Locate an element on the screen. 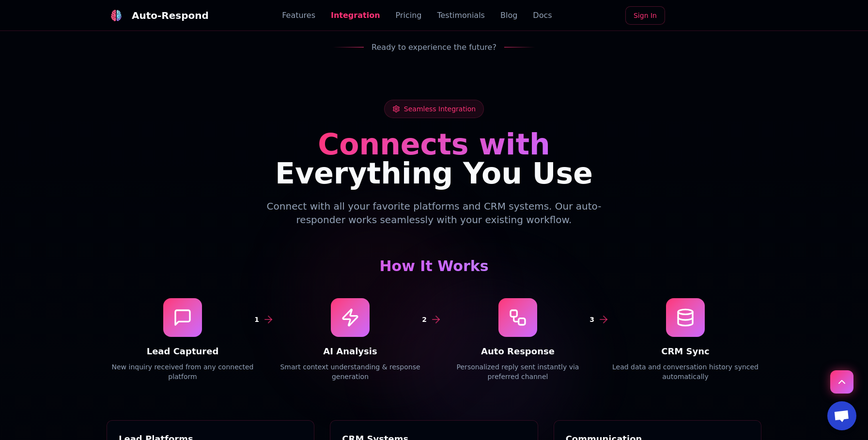  a: Integration is located at coordinates (355, 16).